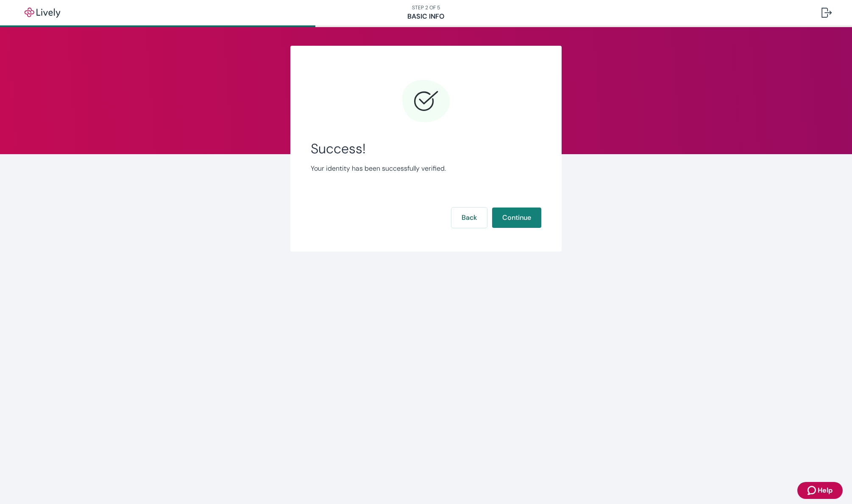 Image resolution: width=852 pixels, height=504 pixels. Describe the element at coordinates (42, 13) in the screenshot. I see `img: Lively` at that location.